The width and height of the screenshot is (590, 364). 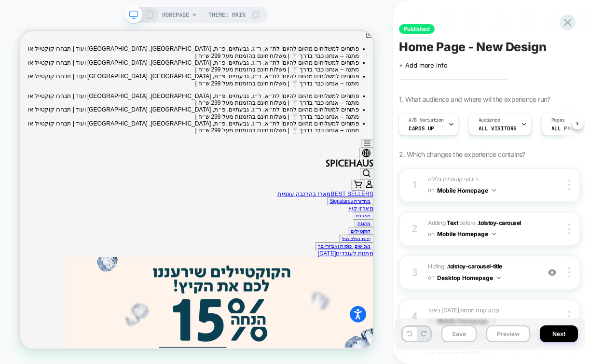 What do you see at coordinates (463, 150) in the screenshot?
I see `button: Menu` at bounding box center [463, 150].